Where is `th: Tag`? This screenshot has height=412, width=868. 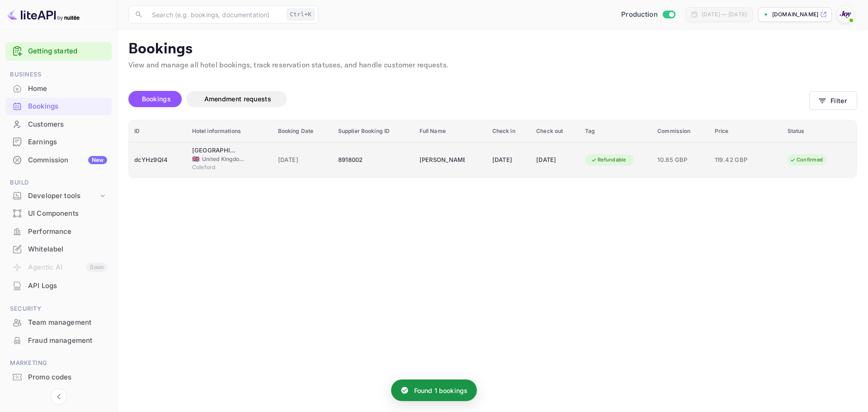
th: Tag is located at coordinates (616, 131).